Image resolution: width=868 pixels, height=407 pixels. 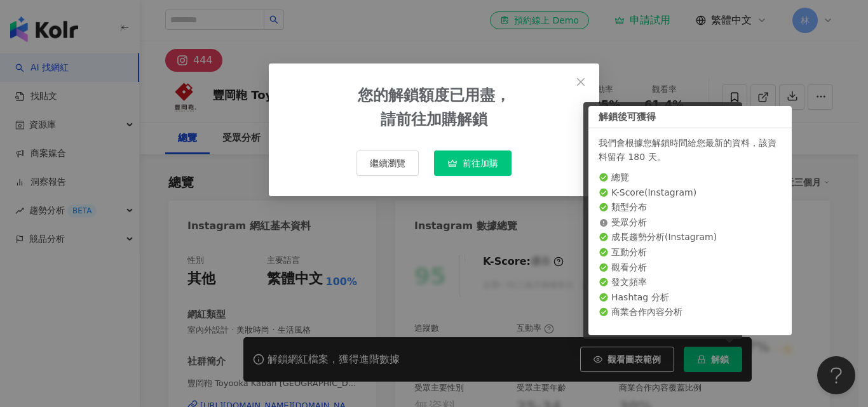 What do you see at coordinates (690, 298) in the screenshot?
I see `li: Hashtag 分析` at bounding box center [690, 298].